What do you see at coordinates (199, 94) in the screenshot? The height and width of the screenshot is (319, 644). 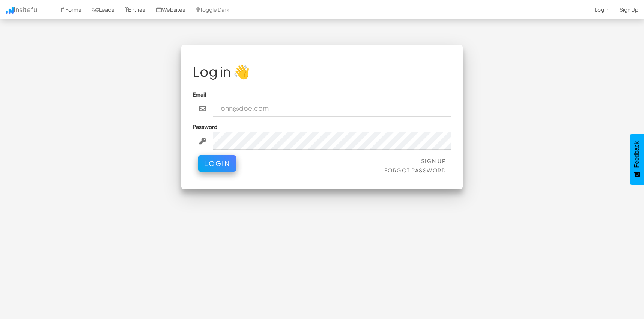 I see `label: Email` at bounding box center [199, 94].